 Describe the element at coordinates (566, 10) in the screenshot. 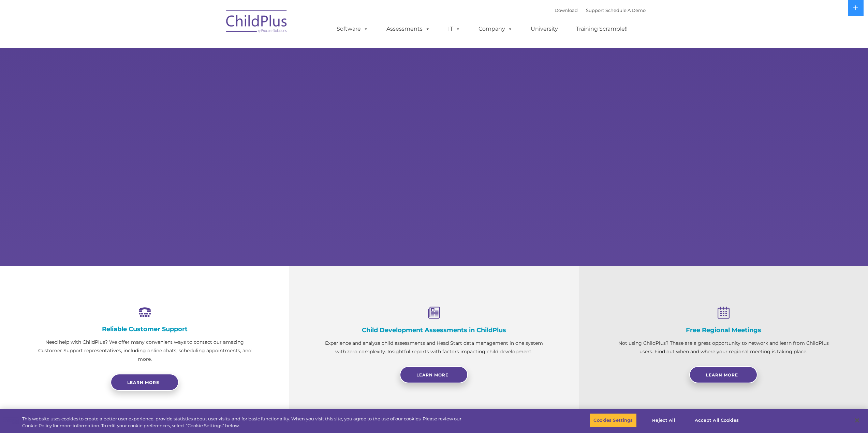

I see `a: Download` at that location.